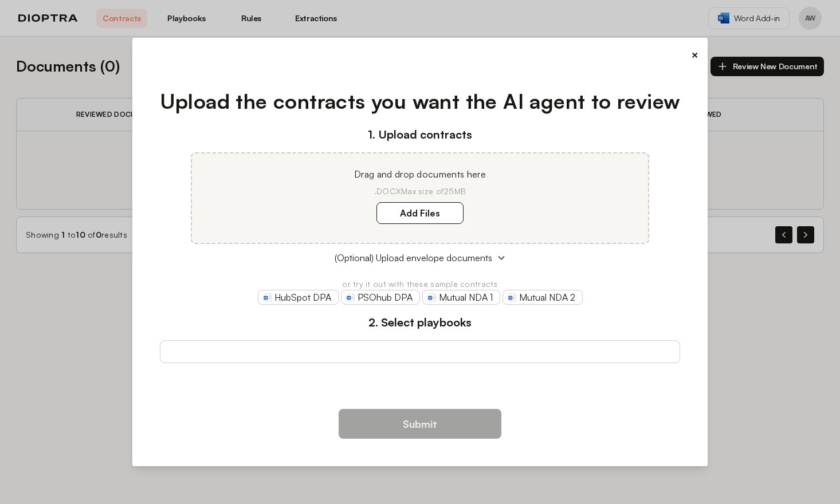  What do you see at coordinates (420, 424) in the screenshot?
I see `button: Submit` at bounding box center [420, 424].